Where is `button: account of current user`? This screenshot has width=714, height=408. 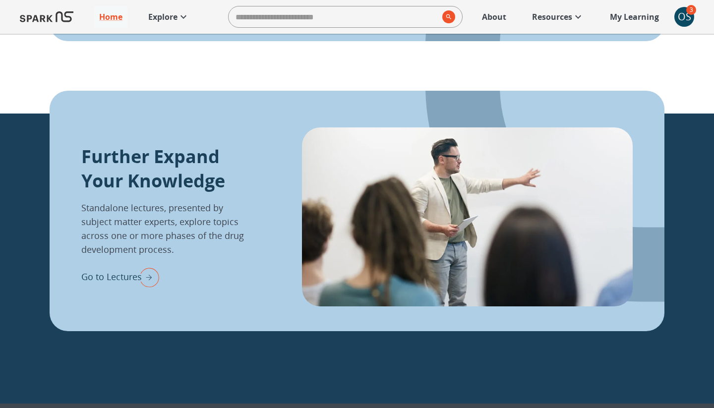 button: account of current user is located at coordinates (685, 17).